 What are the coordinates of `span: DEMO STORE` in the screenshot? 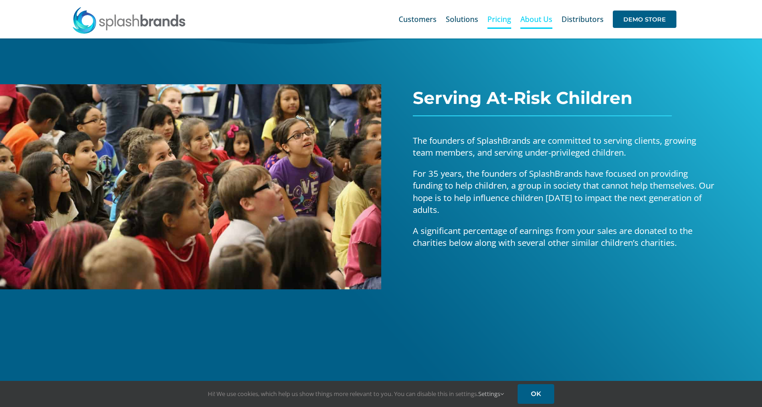 It's located at (644, 19).